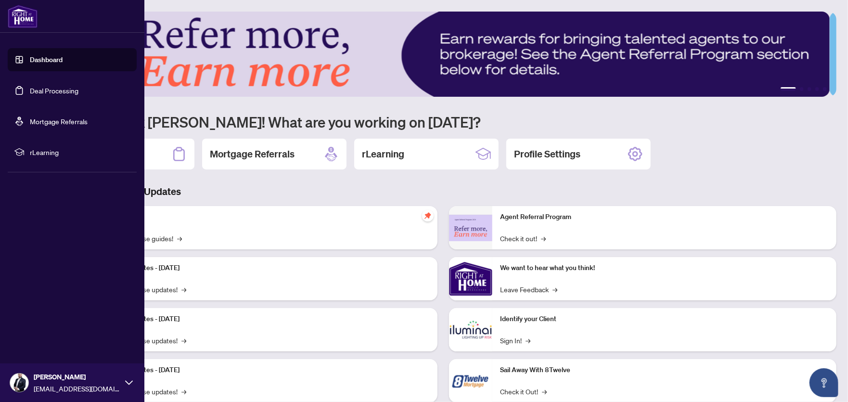  I want to click on span: pushpin, so click(428, 215).